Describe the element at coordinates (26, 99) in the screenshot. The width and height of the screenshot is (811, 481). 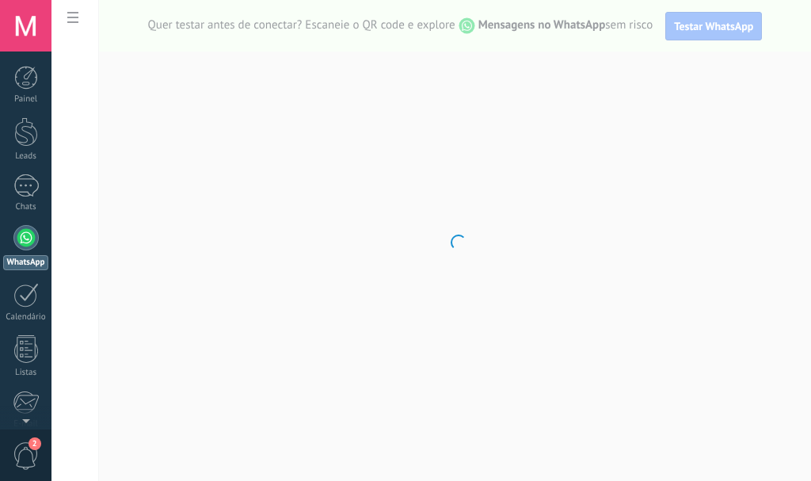
I see `div: Painel` at that location.